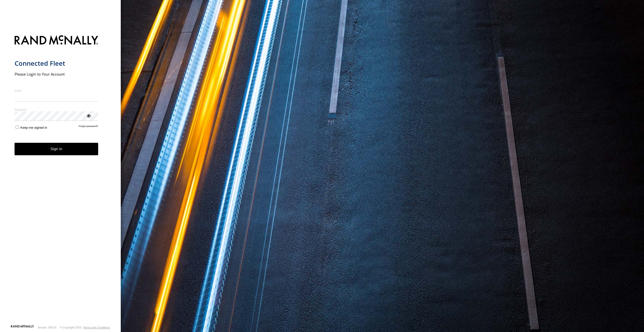 This screenshot has height=332, width=644. What do you see at coordinates (34, 127) in the screenshot?
I see `span: Keep me signed in` at bounding box center [34, 127].